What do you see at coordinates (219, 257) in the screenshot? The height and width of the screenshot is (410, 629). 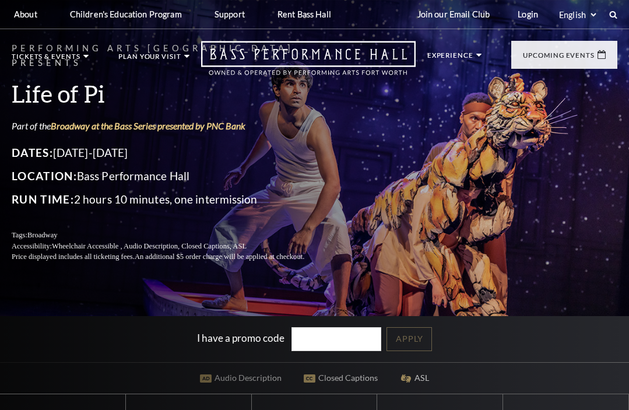 I see `span: An additional $5 order charge will be applied at checkout.` at bounding box center [219, 257].